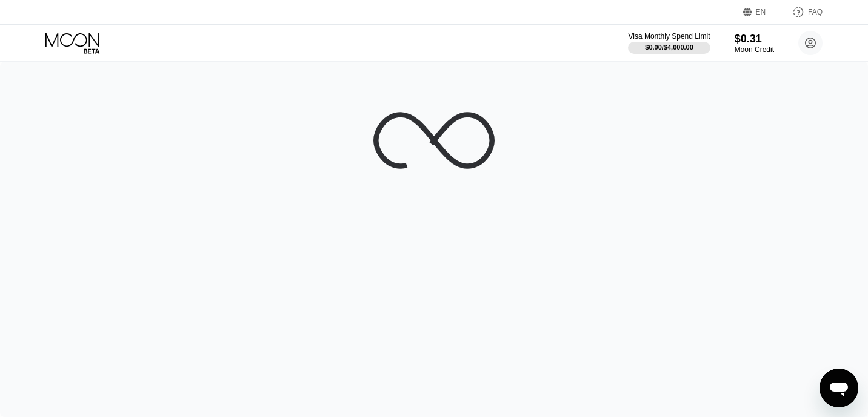 Image resolution: width=868 pixels, height=417 pixels. I want to click on div: Visa Monthly Spend Limit$0.00/$4,000.00, so click(669, 43).